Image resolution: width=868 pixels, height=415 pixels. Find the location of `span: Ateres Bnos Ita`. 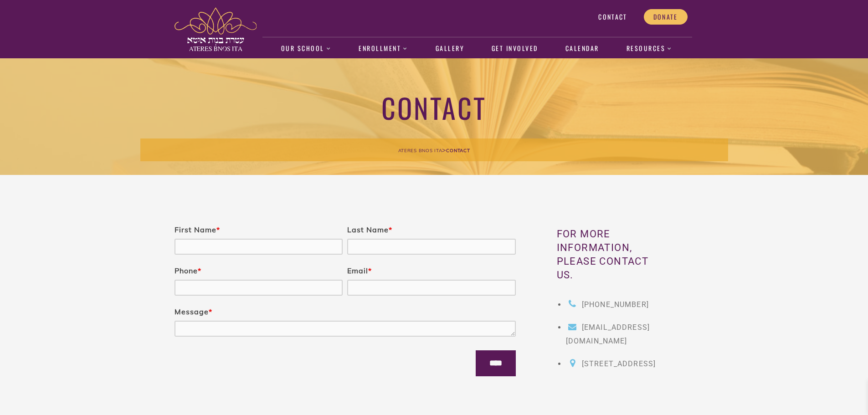

span: Ateres Bnos Ita is located at coordinates (420, 150).